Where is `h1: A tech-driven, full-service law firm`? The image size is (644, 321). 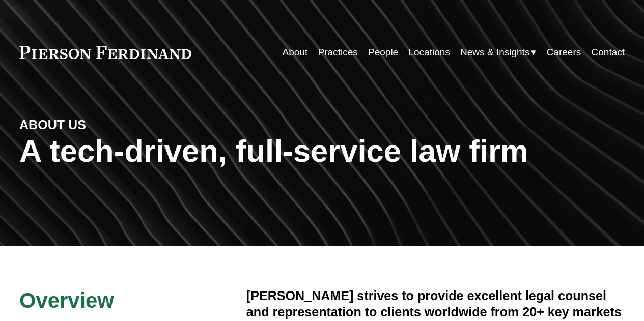 h1: A tech-driven, full-service law firm is located at coordinates (322, 151).